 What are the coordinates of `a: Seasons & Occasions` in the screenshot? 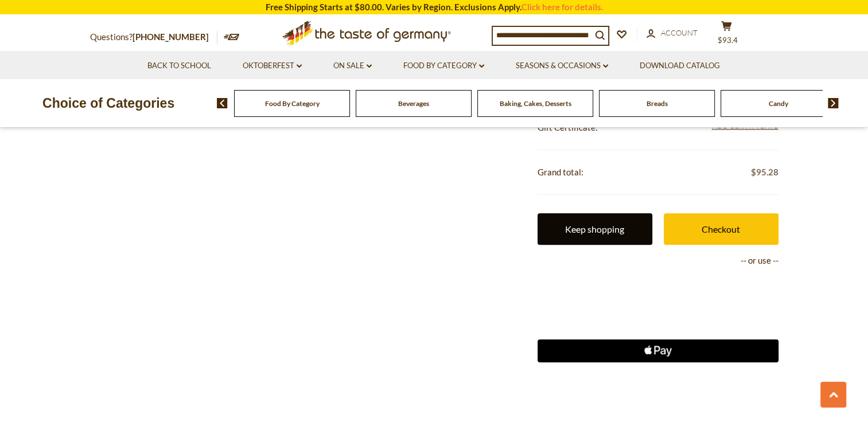 It's located at (562, 66).